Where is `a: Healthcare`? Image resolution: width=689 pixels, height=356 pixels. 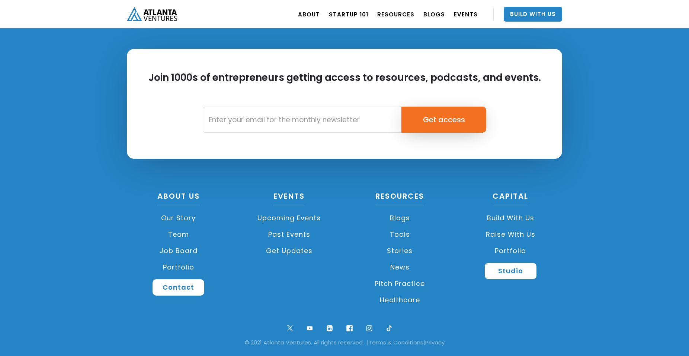
a: Healthcare is located at coordinates (400, 300).